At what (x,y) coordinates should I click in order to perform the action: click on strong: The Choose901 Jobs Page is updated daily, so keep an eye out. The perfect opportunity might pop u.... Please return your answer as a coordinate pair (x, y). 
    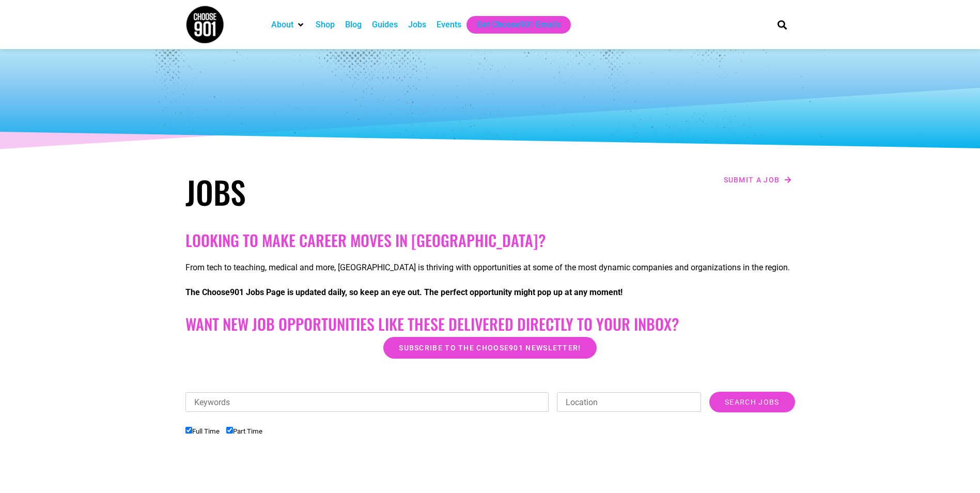
    Looking at the image, I should click on (404, 292).